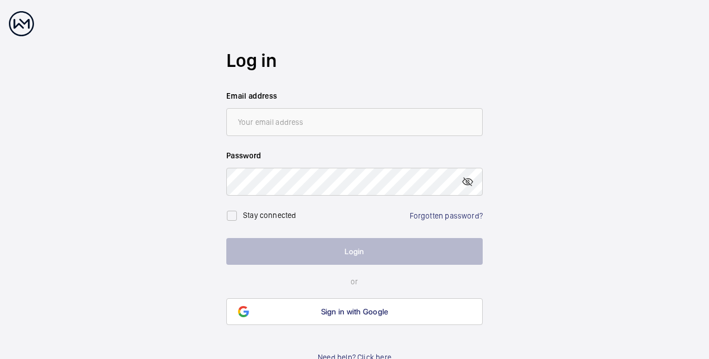 The height and width of the screenshot is (359, 709). I want to click on label: Password, so click(354, 155).